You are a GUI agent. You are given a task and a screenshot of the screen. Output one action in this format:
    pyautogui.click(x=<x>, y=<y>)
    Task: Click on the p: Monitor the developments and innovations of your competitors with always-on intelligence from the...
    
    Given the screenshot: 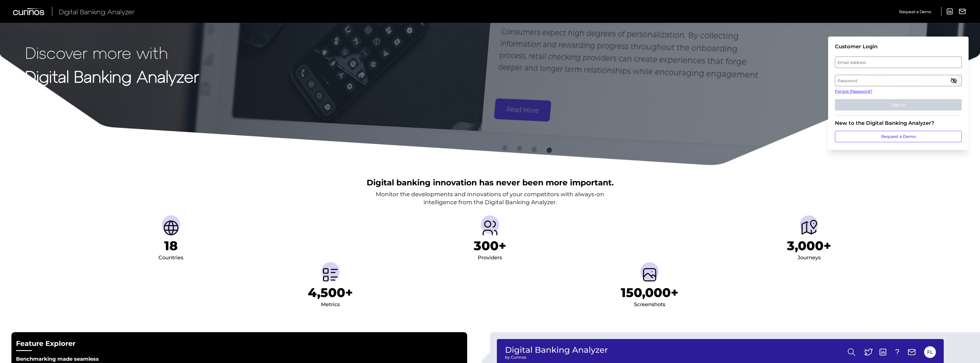 What is the action you would take?
    pyautogui.click(x=490, y=198)
    